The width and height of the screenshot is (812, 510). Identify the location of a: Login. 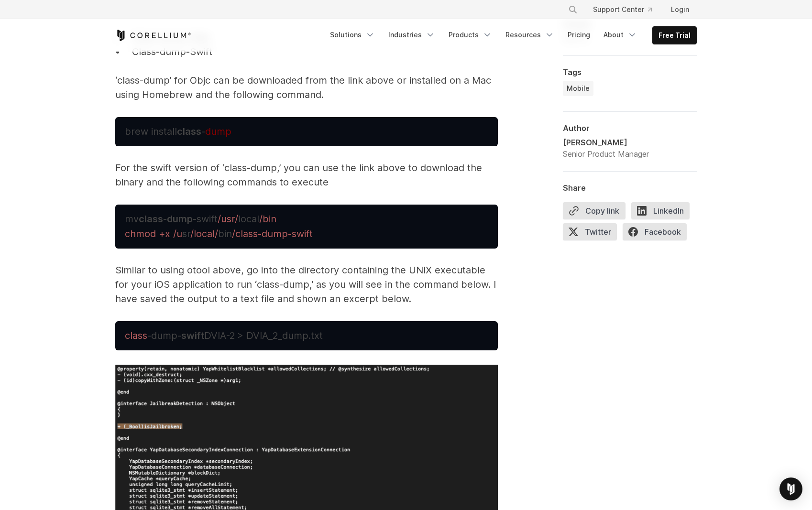
(680, 10).